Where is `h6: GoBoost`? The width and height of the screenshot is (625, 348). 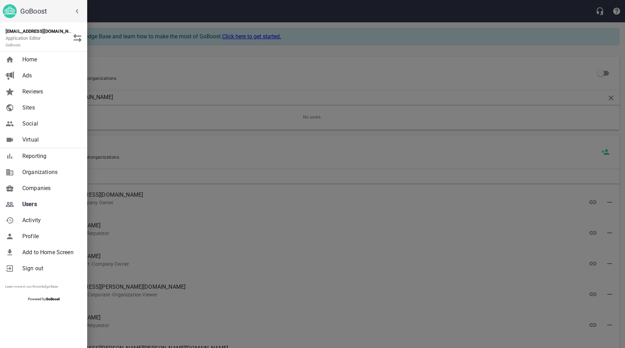
h6: GoBoost is located at coordinates (52, 11).